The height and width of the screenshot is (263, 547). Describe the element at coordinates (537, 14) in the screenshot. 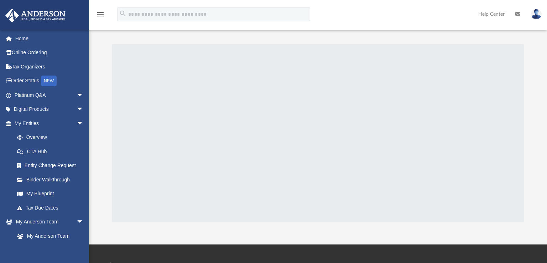

I see `img: User Pic` at that location.